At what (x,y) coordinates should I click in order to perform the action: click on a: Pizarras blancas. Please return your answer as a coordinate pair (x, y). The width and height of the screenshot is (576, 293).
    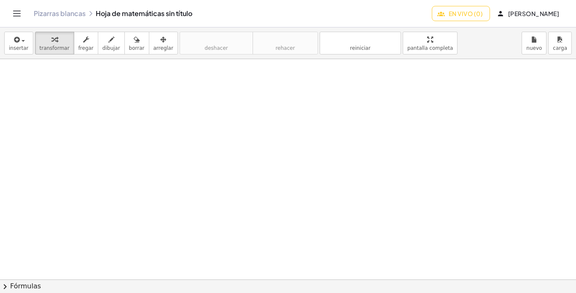
    Looking at the image, I should click on (59, 13).